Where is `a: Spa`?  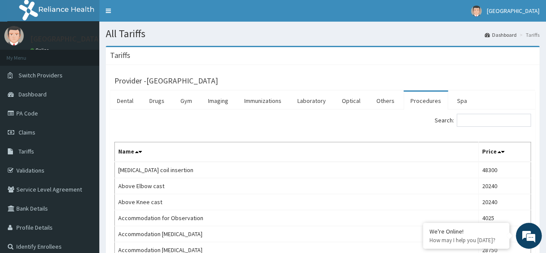 a: Spa is located at coordinates (462, 101).